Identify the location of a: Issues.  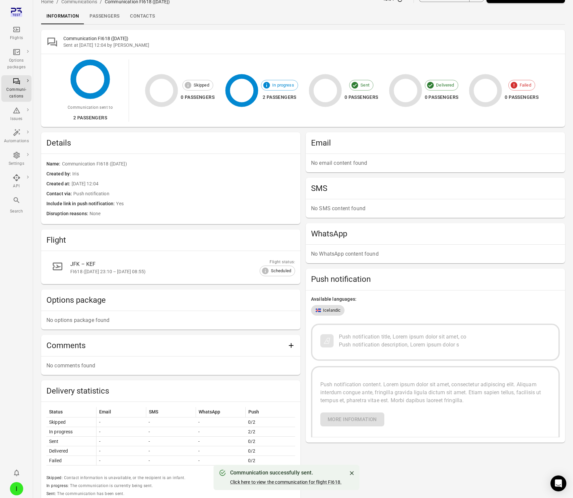
(16, 114).